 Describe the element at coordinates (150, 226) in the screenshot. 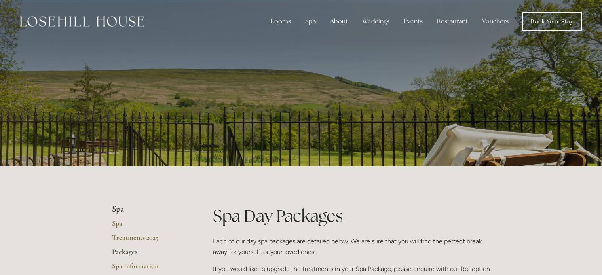

I see `a: Spa` at that location.